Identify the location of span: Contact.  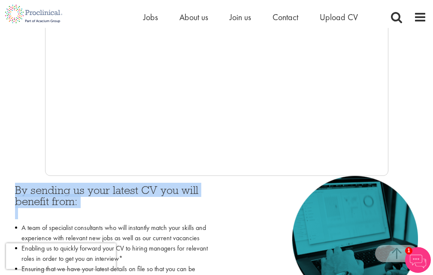
(286, 17).